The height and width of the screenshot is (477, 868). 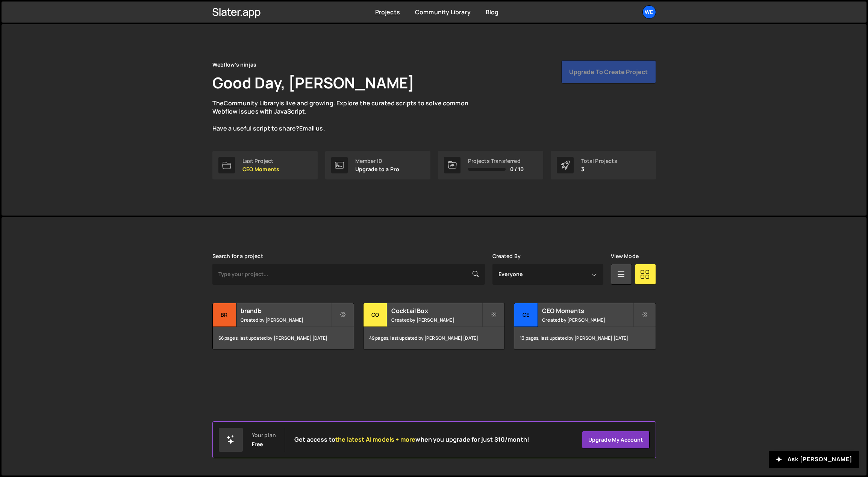 I want to click on div: Projects Transferred, so click(x=496, y=161).